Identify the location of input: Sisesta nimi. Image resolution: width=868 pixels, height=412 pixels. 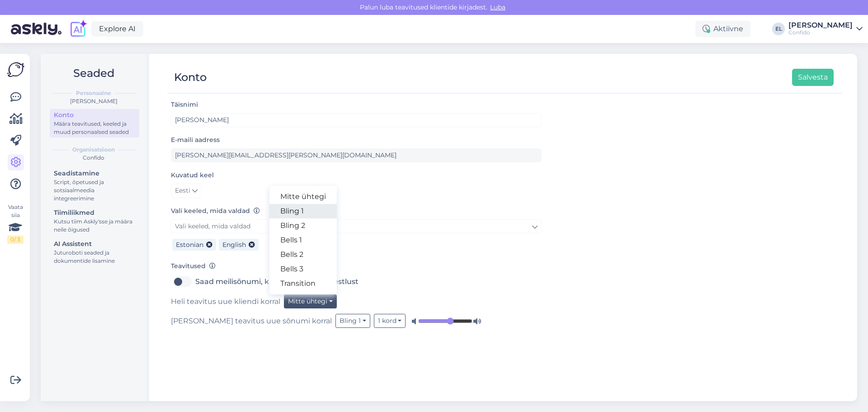
(356, 120).